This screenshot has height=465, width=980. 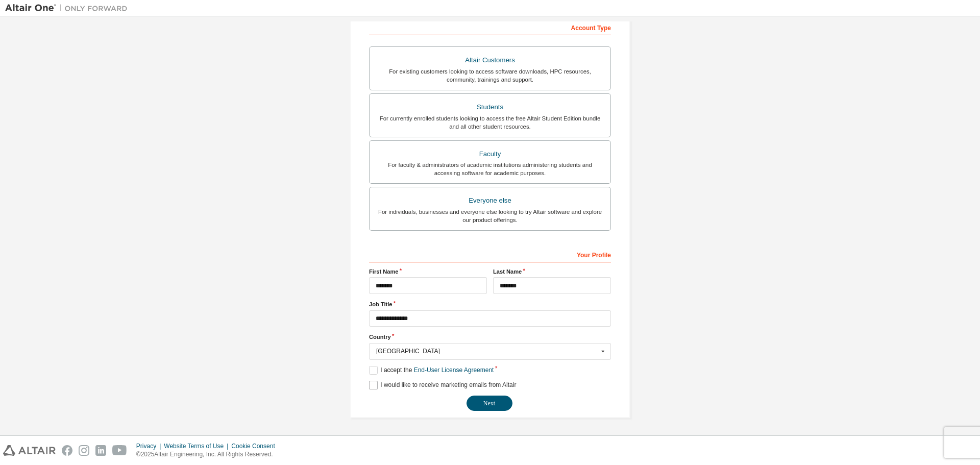 I want to click on img: linkedin.svg, so click(x=100, y=450).